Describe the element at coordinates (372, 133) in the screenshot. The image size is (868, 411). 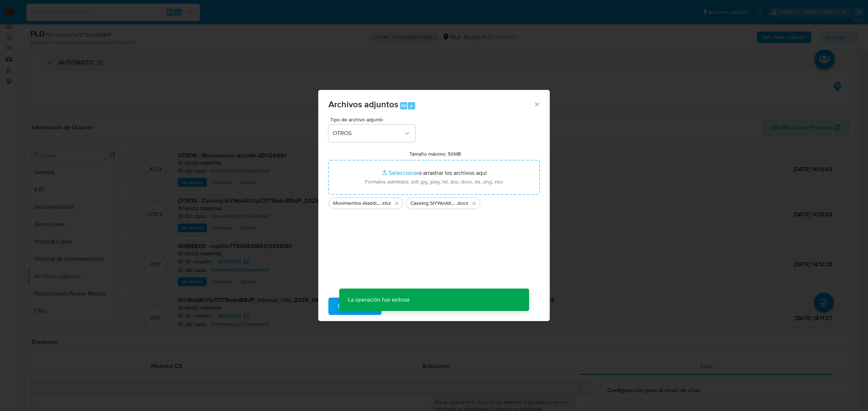
I see `button: OTROS` at that location.